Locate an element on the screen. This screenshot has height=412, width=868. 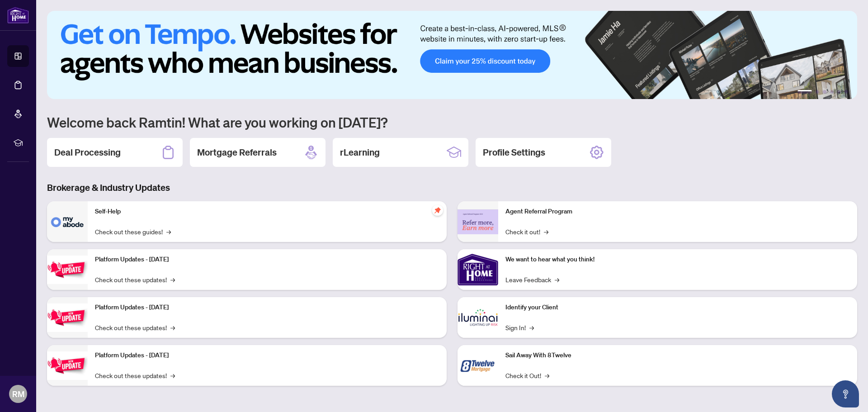
img: Platform Updates - July 21, 2025 is located at coordinates (67, 270).